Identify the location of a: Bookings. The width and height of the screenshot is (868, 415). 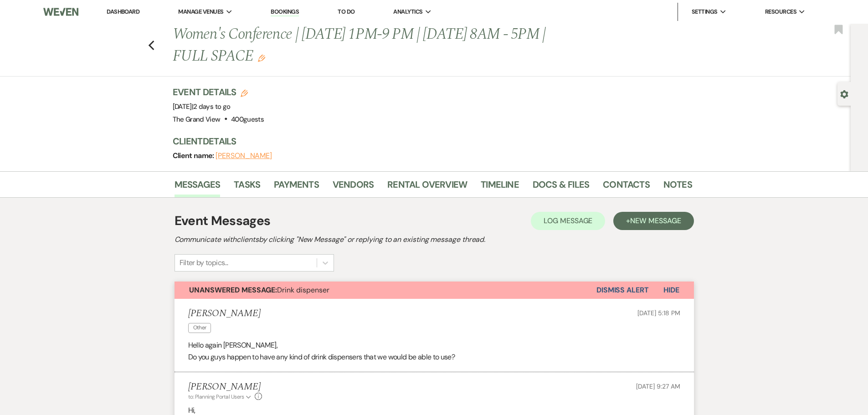
(284, 12).